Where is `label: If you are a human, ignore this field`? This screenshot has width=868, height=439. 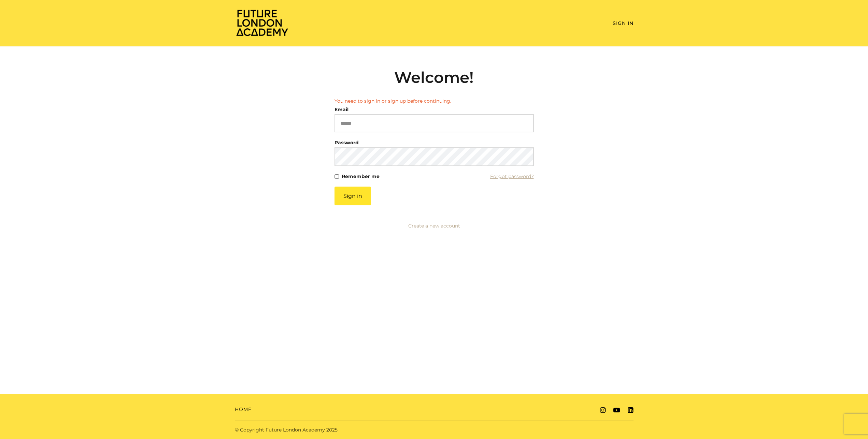
label: If you are a human, ignore this field is located at coordinates (337, 277).